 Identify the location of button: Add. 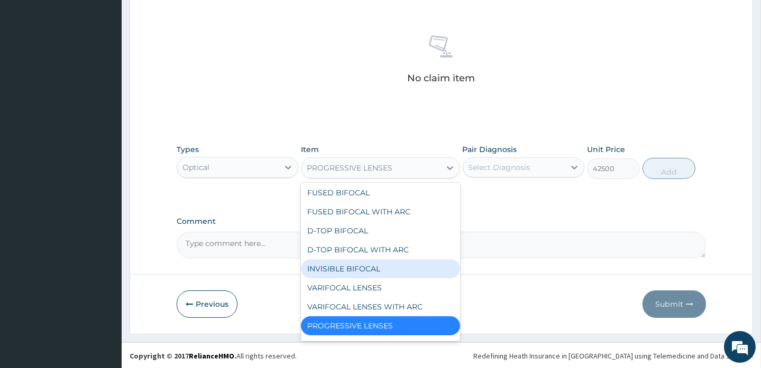
(669, 169).